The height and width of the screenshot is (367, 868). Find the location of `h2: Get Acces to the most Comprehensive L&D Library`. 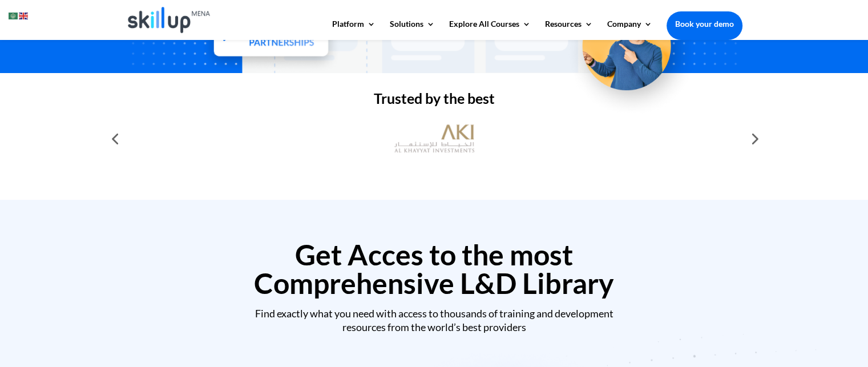

h2: Get Acces to the most Comprehensive L&D Library is located at coordinates (434, 272).